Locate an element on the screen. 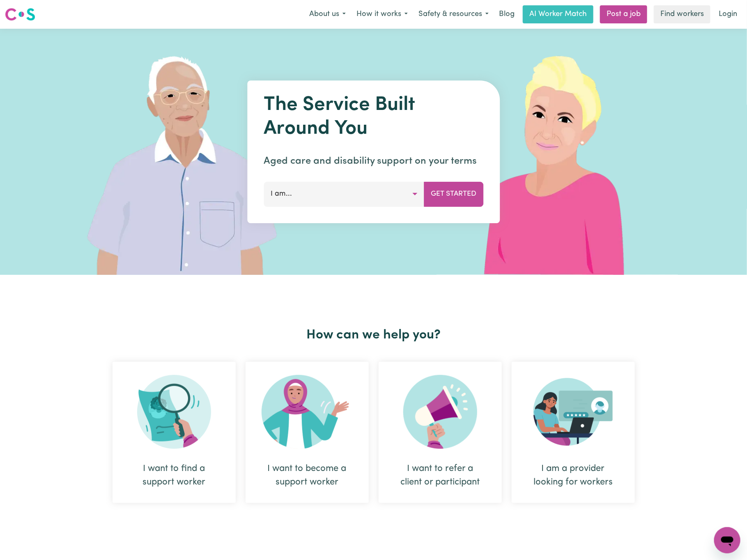 The image size is (747, 560). h2: How can we help you? is located at coordinates (374, 335).